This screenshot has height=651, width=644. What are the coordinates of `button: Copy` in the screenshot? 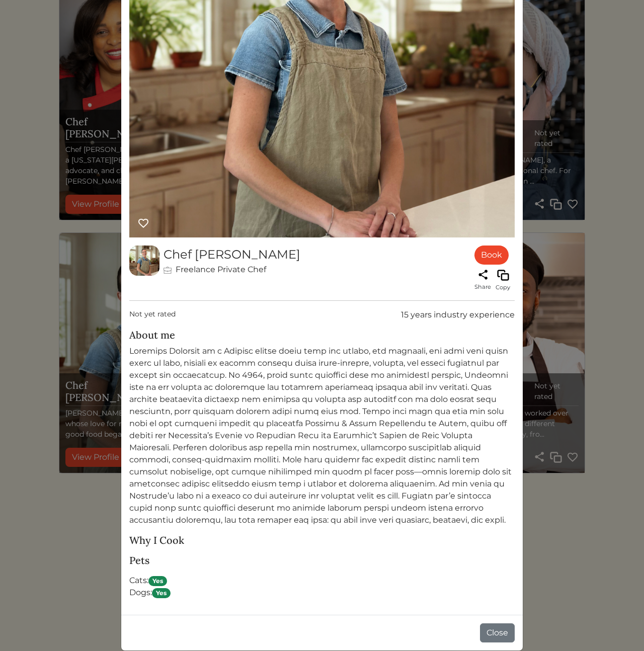 It's located at (503, 281).